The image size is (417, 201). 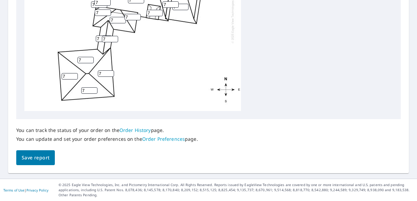 I want to click on a: Terms of Use, so click(x=14, y=190).